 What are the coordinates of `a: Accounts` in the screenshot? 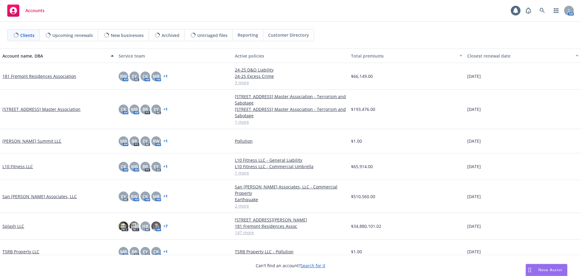 It's located at (26, 11).